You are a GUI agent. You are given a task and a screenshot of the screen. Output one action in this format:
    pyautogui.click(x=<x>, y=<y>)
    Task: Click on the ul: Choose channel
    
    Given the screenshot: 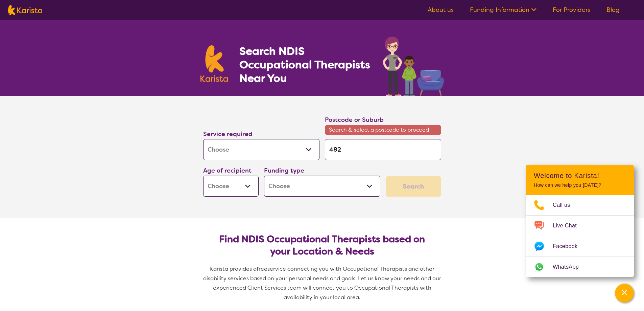 What is the action you would take?
    pyautogui.click(x=580, y=236)
    